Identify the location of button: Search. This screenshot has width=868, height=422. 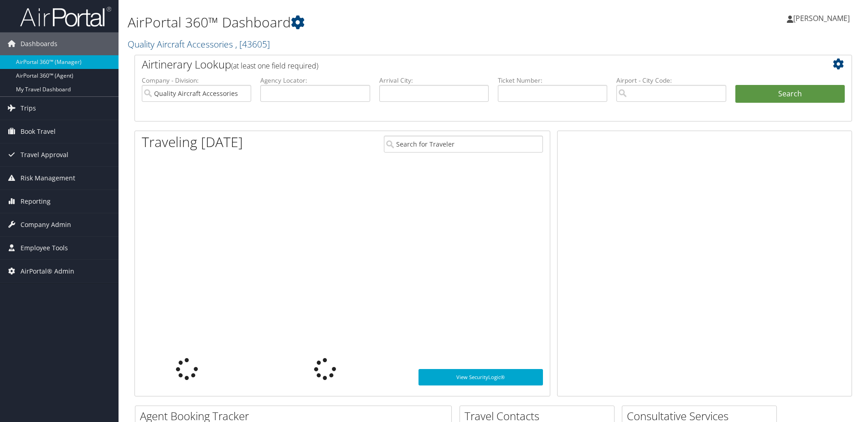
(790, 94).